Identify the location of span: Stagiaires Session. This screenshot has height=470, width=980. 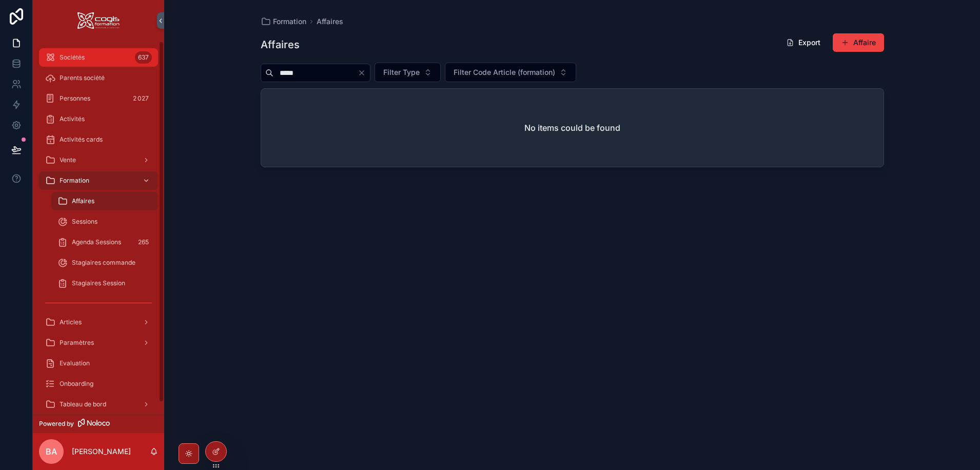
(99, 283).